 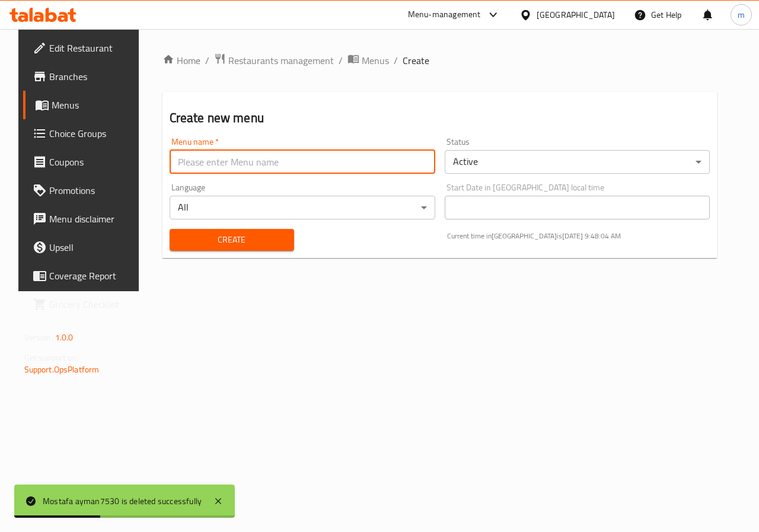 I want to click on span: Choice Groups, so click(x=92, y=134).